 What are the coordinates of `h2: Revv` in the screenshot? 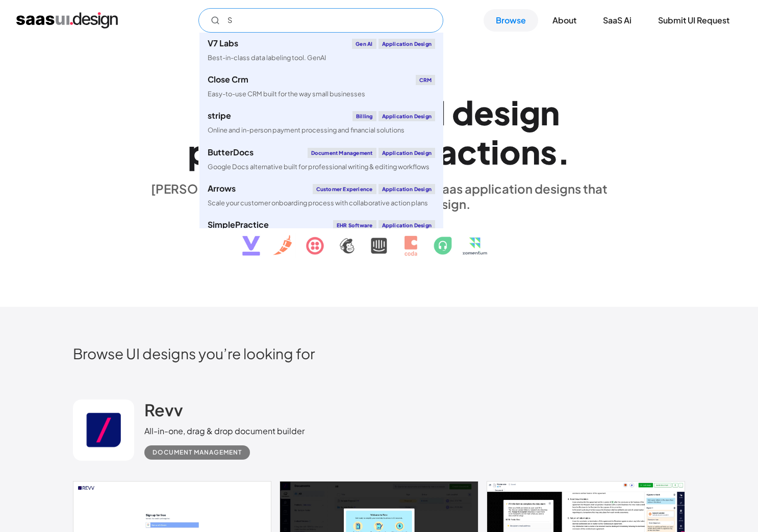 It's located at (163, 410).